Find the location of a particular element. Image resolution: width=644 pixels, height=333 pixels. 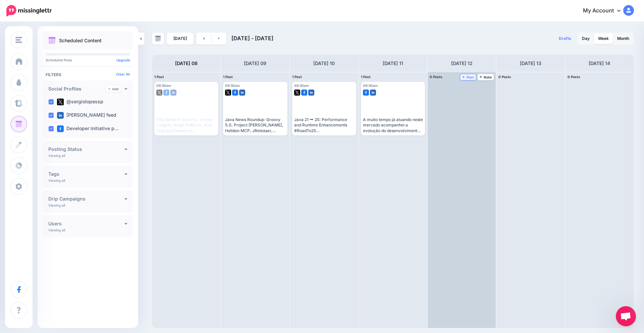

span: Drafts is located at coordinates (565, 39).